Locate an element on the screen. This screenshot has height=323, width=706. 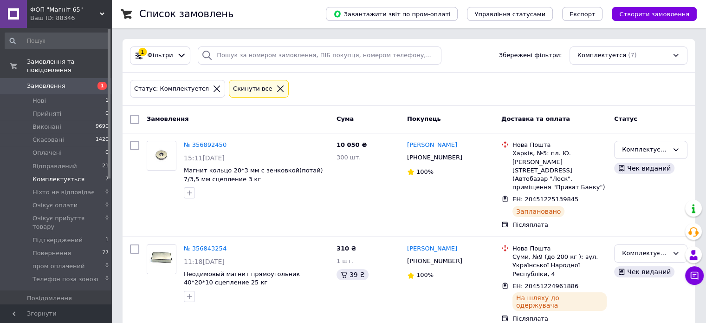
span: Покупець is located at coordinates (424, 118).